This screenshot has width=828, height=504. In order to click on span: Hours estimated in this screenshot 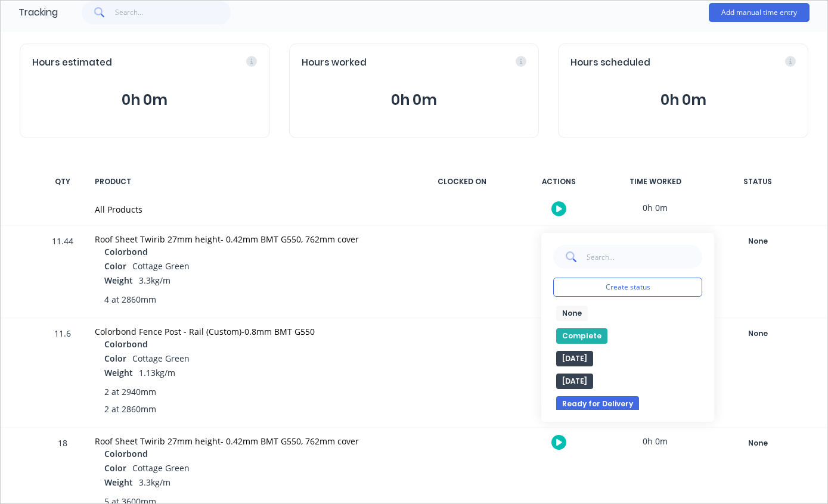, I will do `click(72, 63)`.